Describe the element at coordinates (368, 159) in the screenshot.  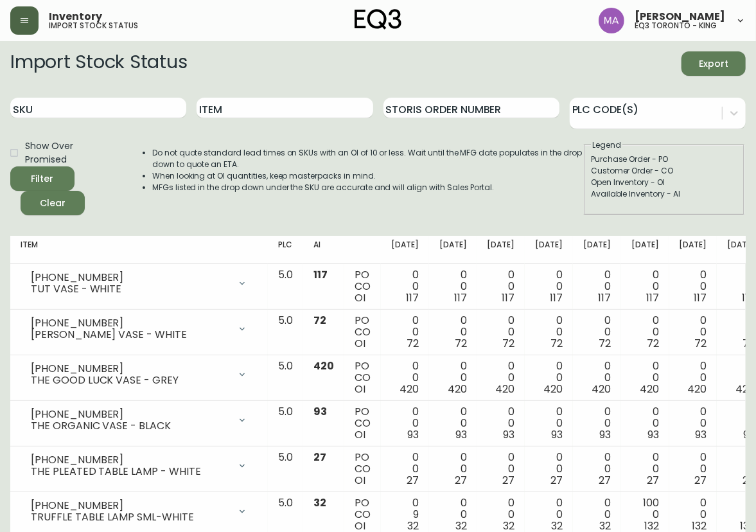
I see `li: Do not quote standard lead times on SKUs with an OI of 10 or less. Wait until the MFG date popula...` at that location.